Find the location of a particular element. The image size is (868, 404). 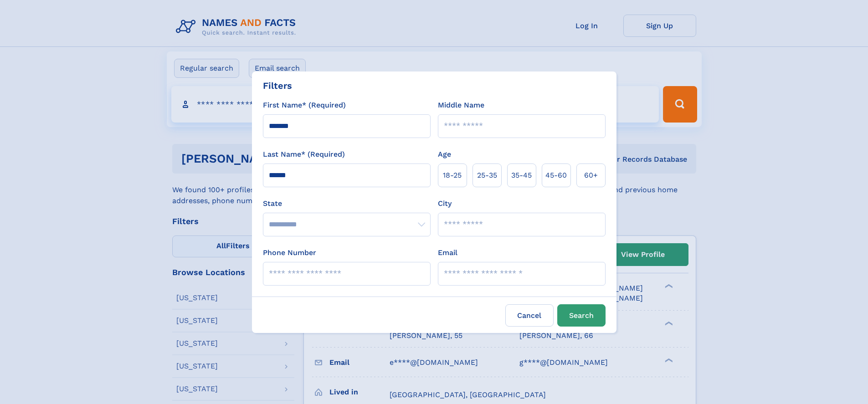

span: 25‑35 is located at coordinates (487, 176).